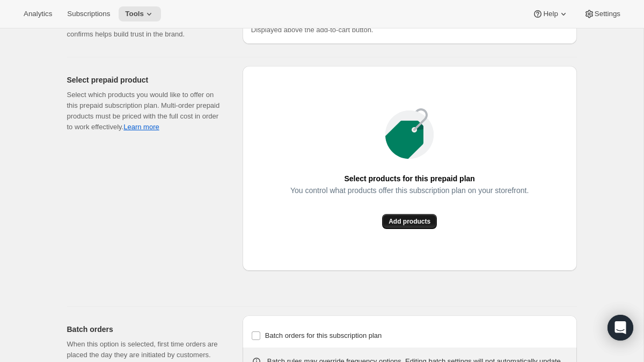  What do you see at coordinates (88, 14) in the screenshot?
I see `button: Subscriptions` at bounding box center [88, 14].